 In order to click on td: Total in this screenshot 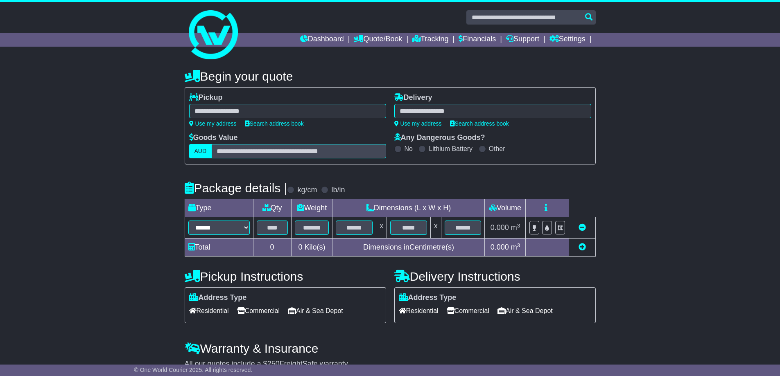, I will do `click(219, 248)`.